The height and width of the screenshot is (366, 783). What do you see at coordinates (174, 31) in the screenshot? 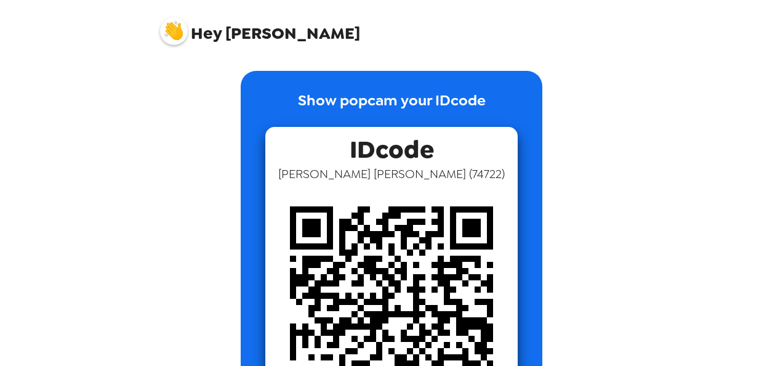
I see `img: profile pic` at bounding box center [174, 31].